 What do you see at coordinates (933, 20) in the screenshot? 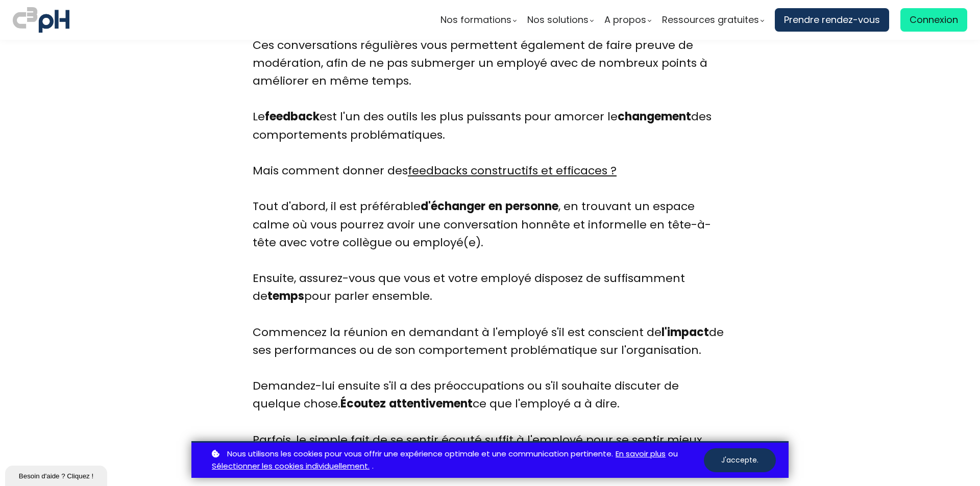
I see `span: Connexion` at bounding box center [933, 20].